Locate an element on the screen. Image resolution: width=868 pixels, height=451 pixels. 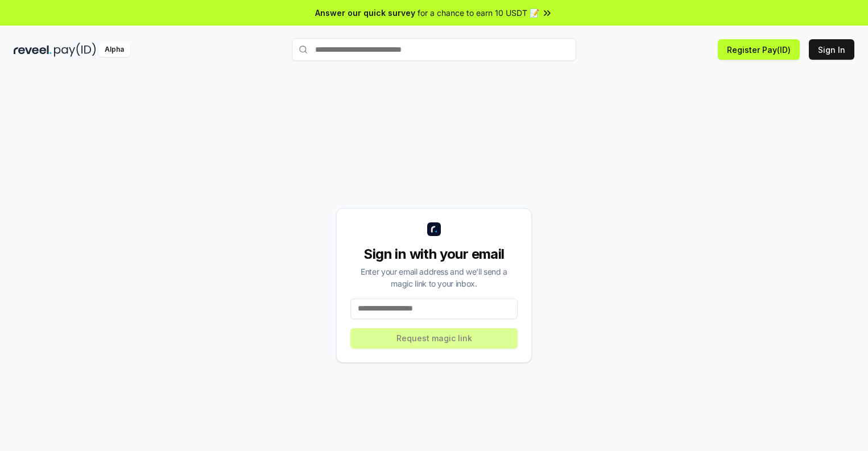
img: logo_small is located at coordinates (434, 229).